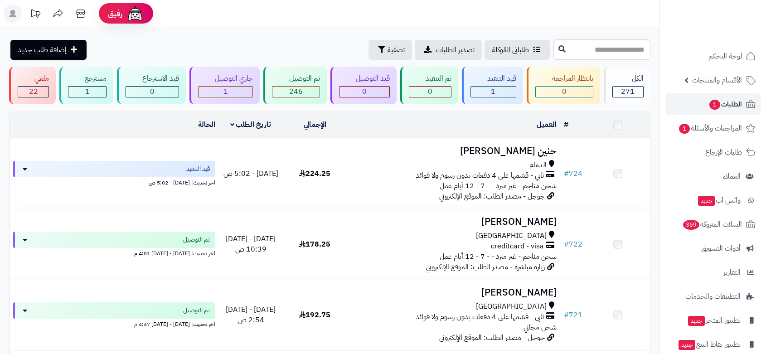 This screenshot has width=766, height=354. Describe the element at coordinates (709, 345) in the screenshot. I see `span: تطبيق نقاط البيع` at that location.